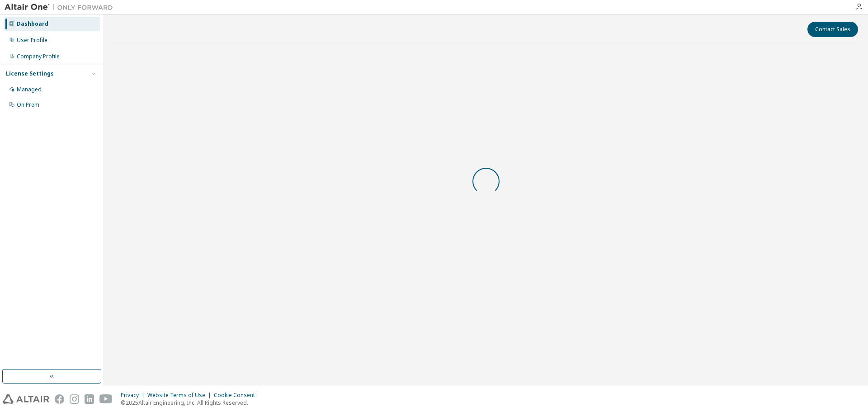 This screenshot has width=868, height=412. I want to click on img: linkedin.svg, so click(89, 399).